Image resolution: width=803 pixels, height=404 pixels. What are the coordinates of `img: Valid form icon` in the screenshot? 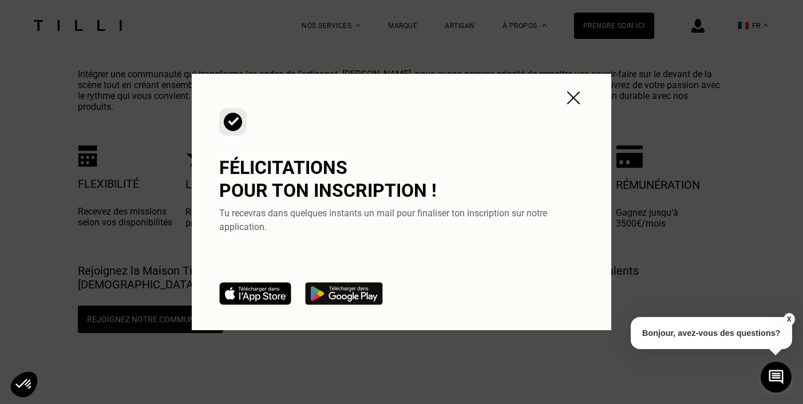 It's located at (233, 122).